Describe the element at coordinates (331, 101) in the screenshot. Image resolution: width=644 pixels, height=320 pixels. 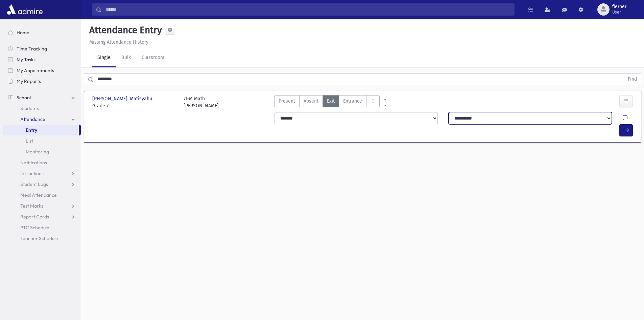
I see `span: Exit` at that location.